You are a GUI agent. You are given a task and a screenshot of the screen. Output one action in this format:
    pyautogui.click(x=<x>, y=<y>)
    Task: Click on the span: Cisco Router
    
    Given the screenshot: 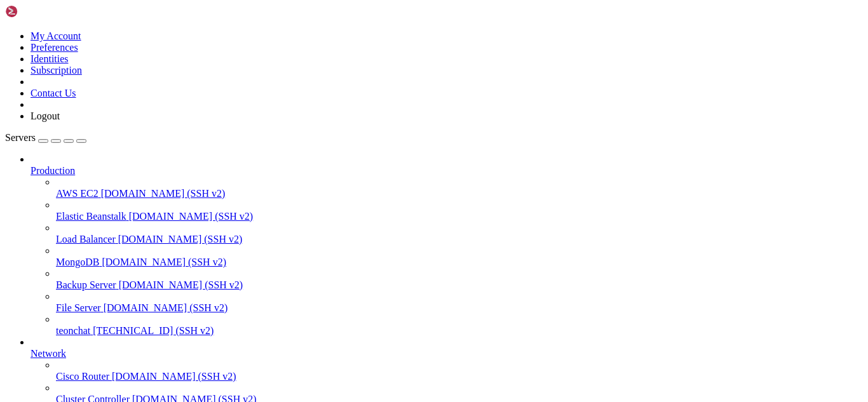 What is the action you would take?
    pyautogui.click(x=82, y=376)
    